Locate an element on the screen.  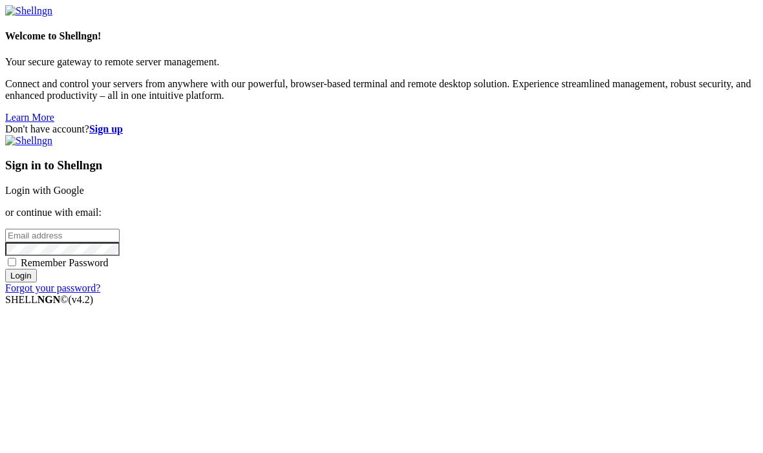
div: Don't have account? is located at coordinates (381, 129).